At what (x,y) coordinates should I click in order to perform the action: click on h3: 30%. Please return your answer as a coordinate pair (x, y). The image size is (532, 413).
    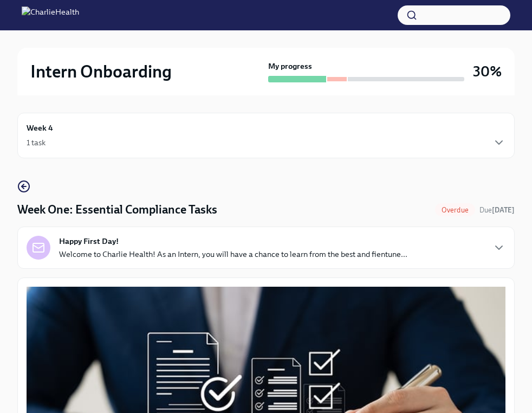
    Looking at the image, I should click on (487, 72).